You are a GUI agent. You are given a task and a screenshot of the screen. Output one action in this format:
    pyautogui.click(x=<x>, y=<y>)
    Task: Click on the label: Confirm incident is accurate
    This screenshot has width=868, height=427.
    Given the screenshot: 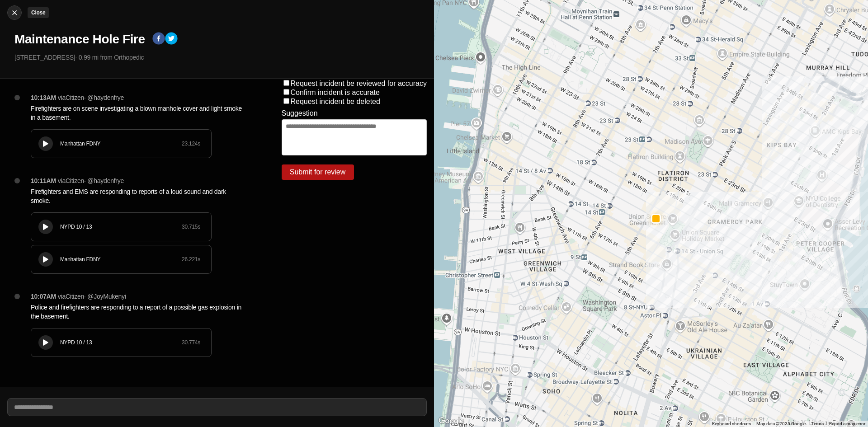 What is the action you would take?
    pyautogui.click(x=335, y=92)
    